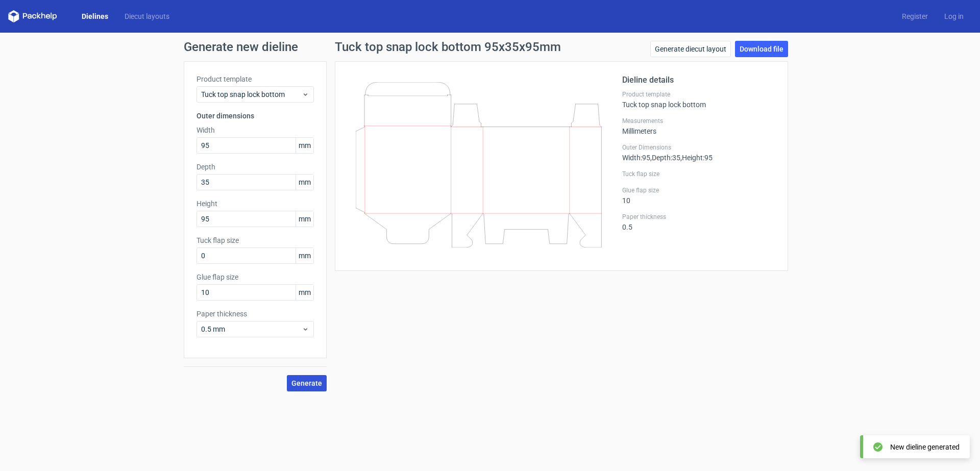 This screenshot has height=471, width=980. I want to click on h1: Tuck top snap lock bottom 95x35x95mm, so click(447, 47).